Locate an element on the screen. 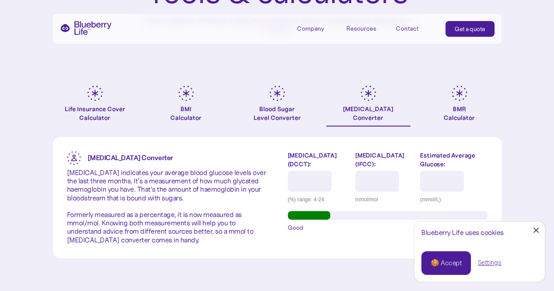 This screenshot has height=291, width=554. div: (mmol/L) is located at coordinates (454, 200).